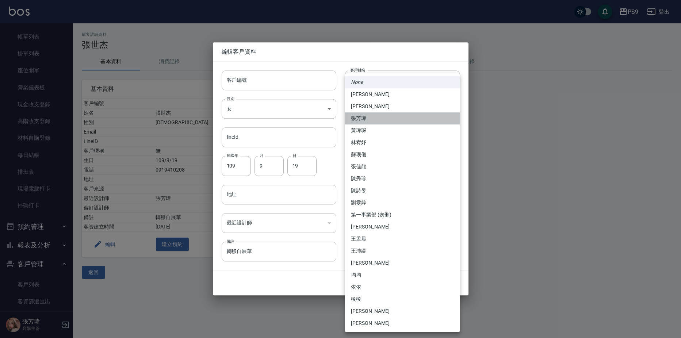 The width and height of the screenshot is (681, 338). What do you see at coordinates (402, 299) in the screenshot?
I see `li: 稜稜` at bounding box center [402, 299].